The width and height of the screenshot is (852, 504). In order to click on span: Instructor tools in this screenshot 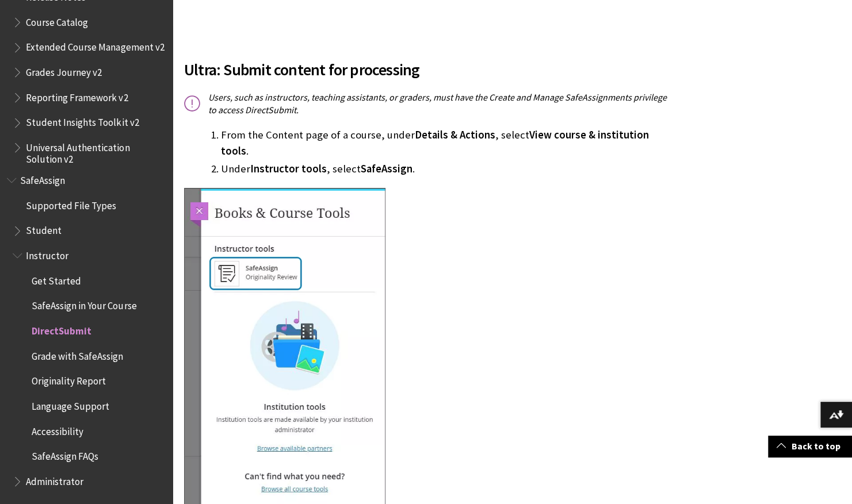, I will do `click(288, 169)`.